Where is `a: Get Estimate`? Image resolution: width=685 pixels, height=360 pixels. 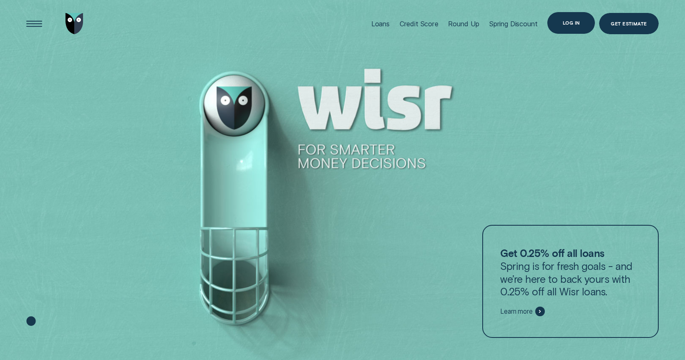
a: Get Estimate is located at coordinates (629, 23).